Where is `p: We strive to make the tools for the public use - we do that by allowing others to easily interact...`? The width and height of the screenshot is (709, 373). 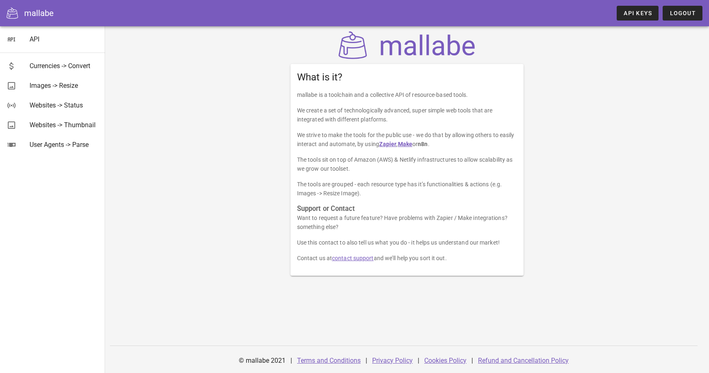 p: We strive to make the tools for the public use - we do that by allowing others to easily interact... is located at coordinates (407, 140).